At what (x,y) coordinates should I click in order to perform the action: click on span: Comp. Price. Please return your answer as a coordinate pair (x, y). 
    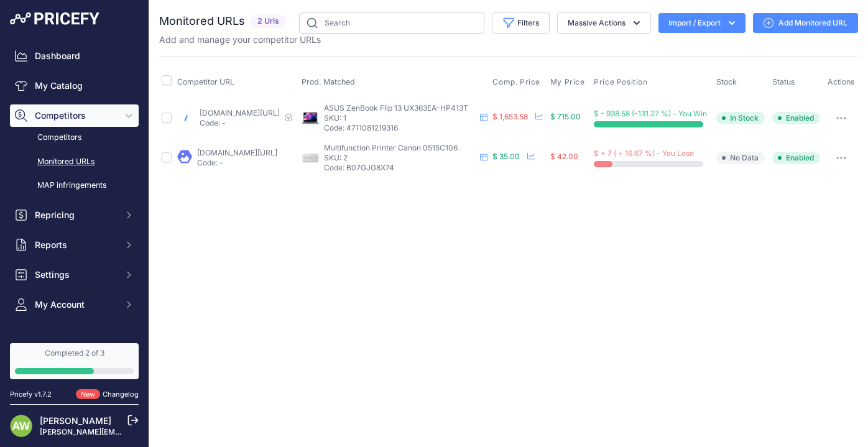
    Looking at the image, I should click on (516, 82).